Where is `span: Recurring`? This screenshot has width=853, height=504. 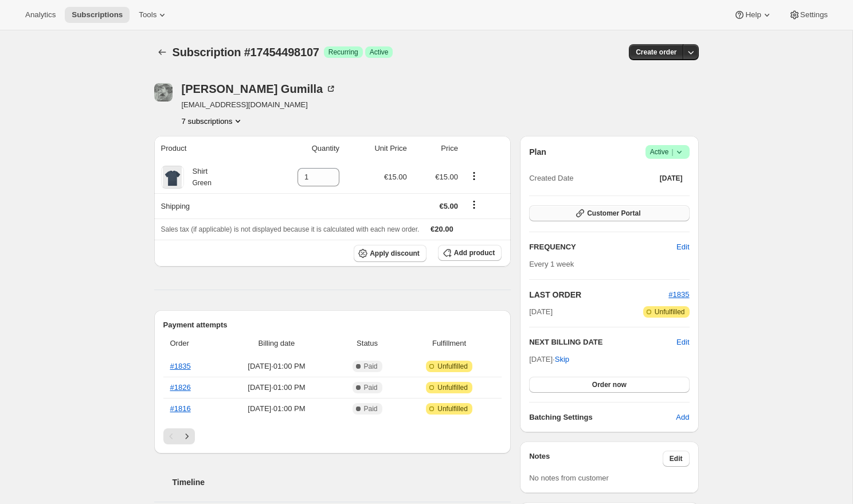
span: Recurring is located at coordinates (343, 52).